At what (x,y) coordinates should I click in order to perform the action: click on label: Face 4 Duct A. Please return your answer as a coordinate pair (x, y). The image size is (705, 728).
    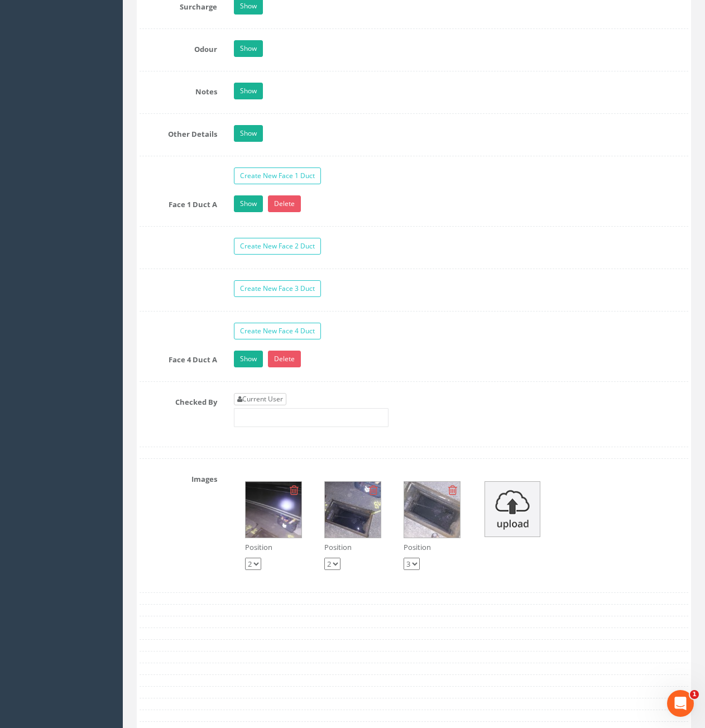
    Looking at the image, I should click on (178, 358).